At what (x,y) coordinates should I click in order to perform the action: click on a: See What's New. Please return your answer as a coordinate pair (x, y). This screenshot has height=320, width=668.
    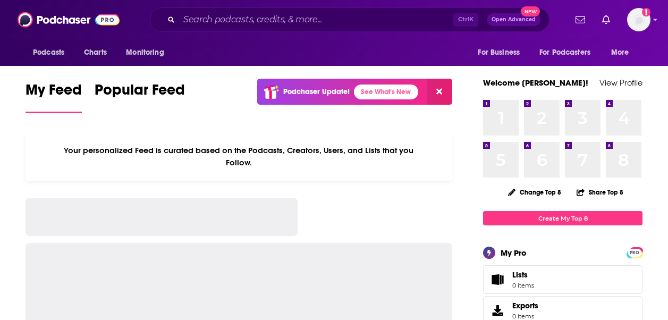
    Looking at the image, I should click on (386, 92).